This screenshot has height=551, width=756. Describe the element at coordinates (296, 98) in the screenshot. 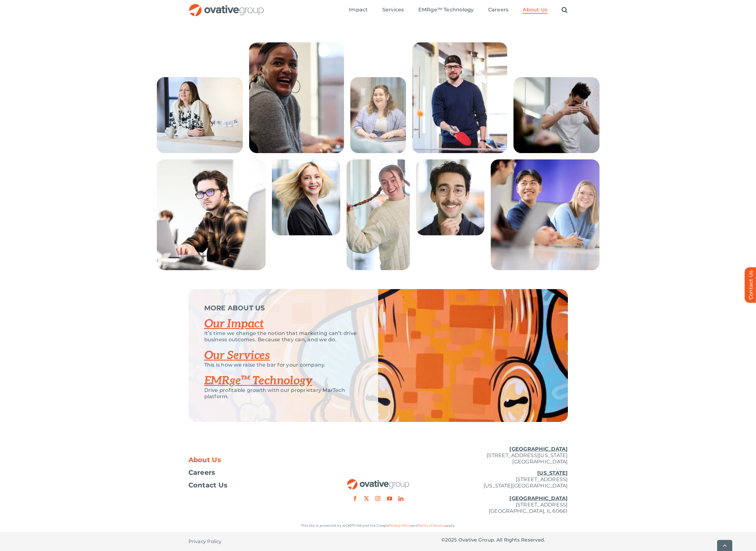

I see `img: About Us – Bottom Collage 2` at that location.